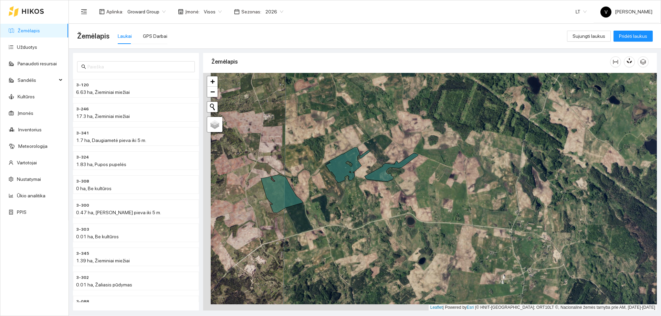 The image size is (661, 316). What do you see at coordinates (104, 285) in the screenshot?
I see `span: 0.01 ha, Žaliasis pūdymas` at bounding box center [104, 285].